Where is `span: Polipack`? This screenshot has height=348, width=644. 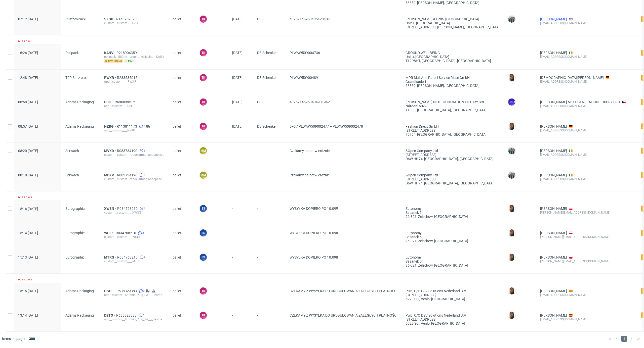
span: Polipack is located at coordinates (72, 53).